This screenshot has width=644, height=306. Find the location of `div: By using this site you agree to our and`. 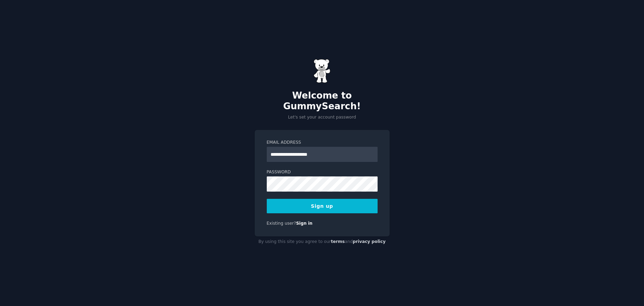

div: By using this site you agree to our and is located at coordinates (322, 242).